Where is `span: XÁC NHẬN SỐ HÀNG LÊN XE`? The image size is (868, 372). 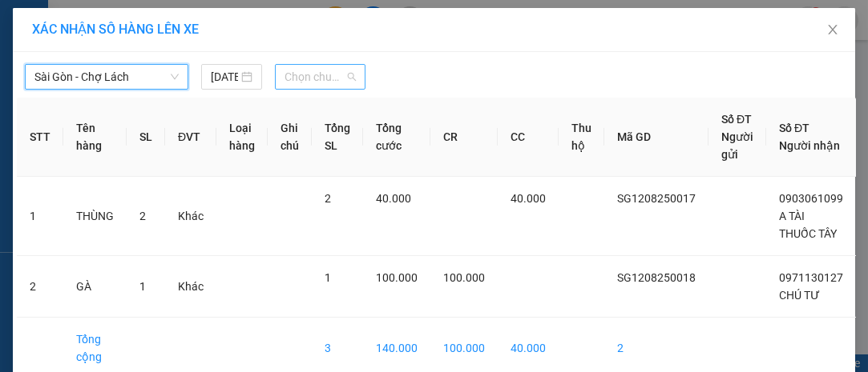
span: XÁC NHẬN SỐ HÀNG LÊN XE is located at coordinates (115, 29).